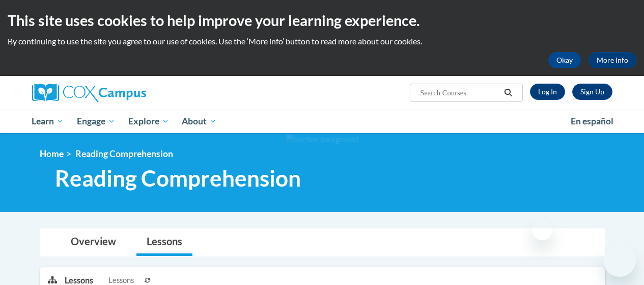 This screenshot has height=285, width=644. Describe the element at coordinates (508, 93) in the screenshot. I see `button: Search` at that location.